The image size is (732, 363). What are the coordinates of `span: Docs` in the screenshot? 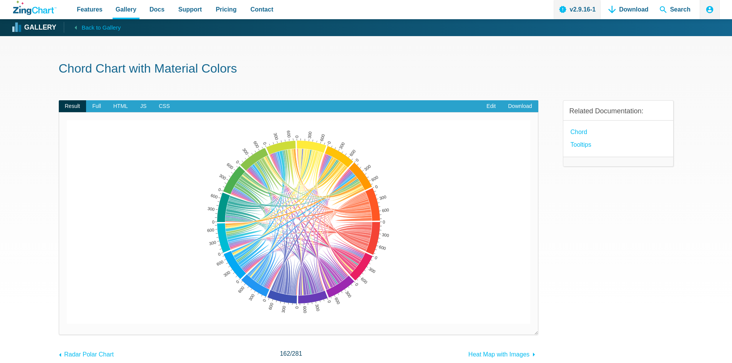 It's located at (157, 9).